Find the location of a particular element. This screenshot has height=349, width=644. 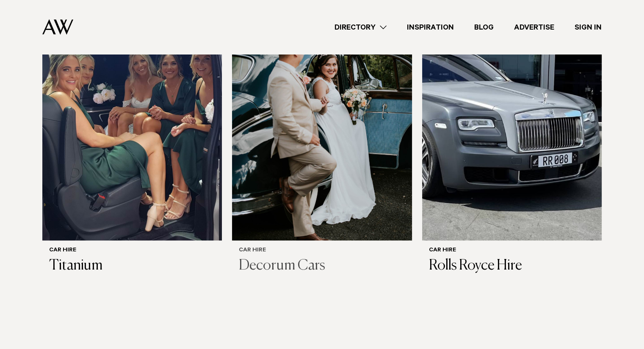

a: Directory is located at coordinates (360, 27).